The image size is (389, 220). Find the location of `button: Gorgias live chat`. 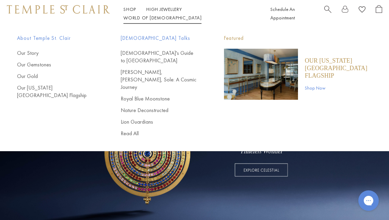

button: Gorgias live chat is located at coordinates (14, 13).